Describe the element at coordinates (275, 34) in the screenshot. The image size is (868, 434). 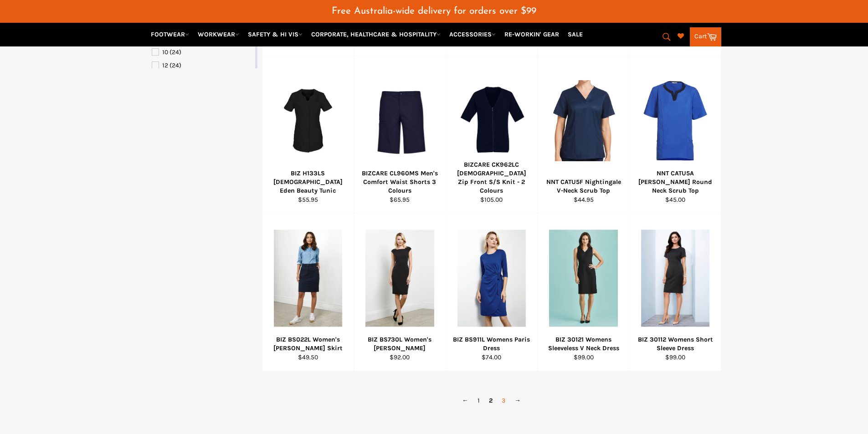
I see `a: SAFETY & HI VIS` at that location.